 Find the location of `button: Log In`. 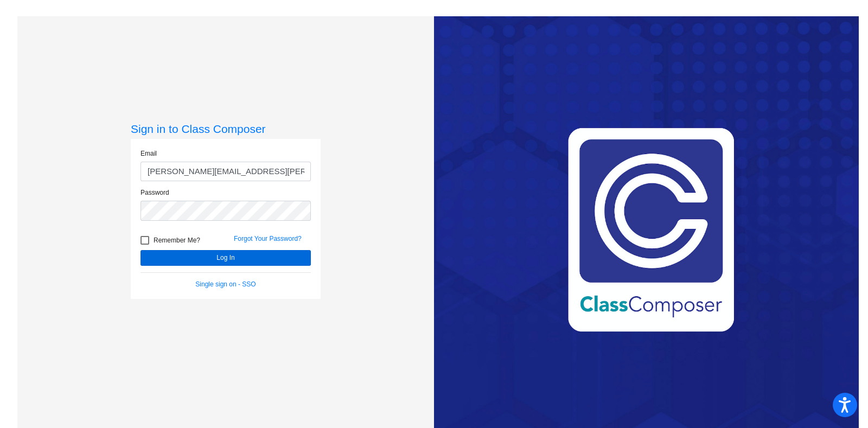

button: Log In is located at coordinates (226, 258).